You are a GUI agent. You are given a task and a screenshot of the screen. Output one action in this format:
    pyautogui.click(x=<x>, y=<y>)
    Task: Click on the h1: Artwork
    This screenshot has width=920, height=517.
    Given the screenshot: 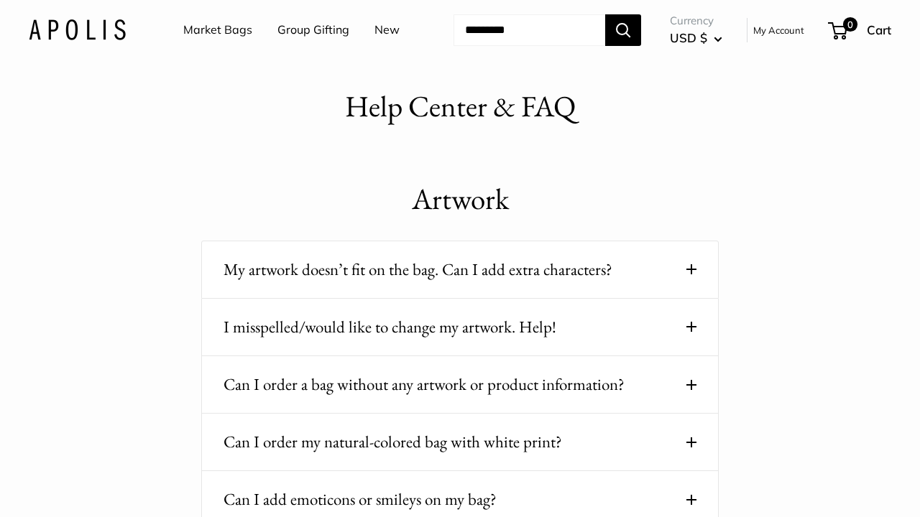 What is the action you would take?
    pyautogui.click(x=460, y=199)
    